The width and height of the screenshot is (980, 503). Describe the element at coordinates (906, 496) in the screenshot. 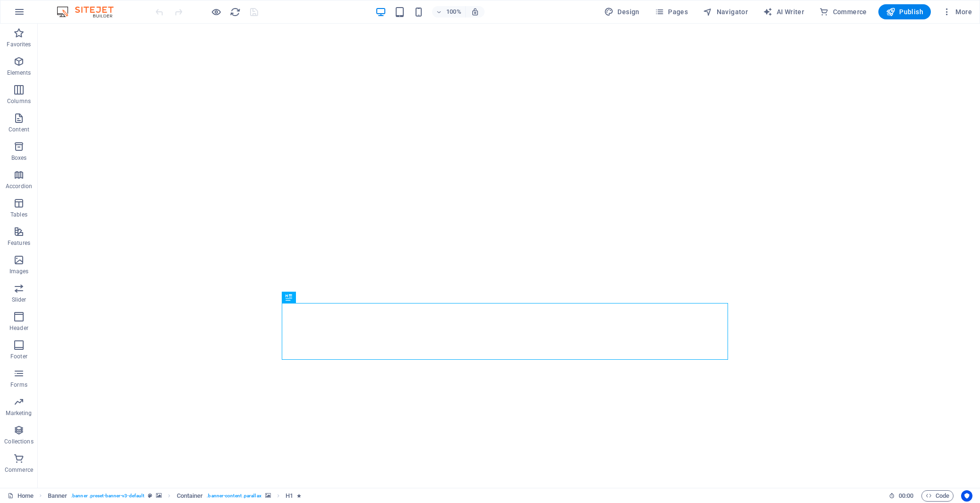

I see `span: 00 00` at that location.